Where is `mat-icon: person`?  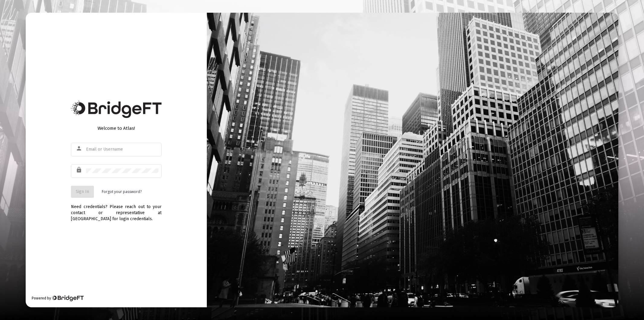
mat-icon: person is located at coordinates (79, 148).